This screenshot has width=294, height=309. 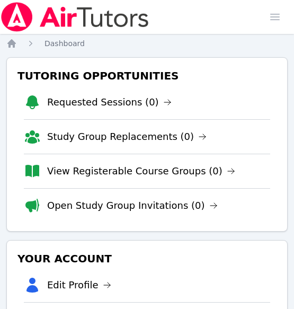 What do you see at coordinates (79, 285) in the screenshot?
I see `a: Edit Profile` at bounding box center [79, 285].